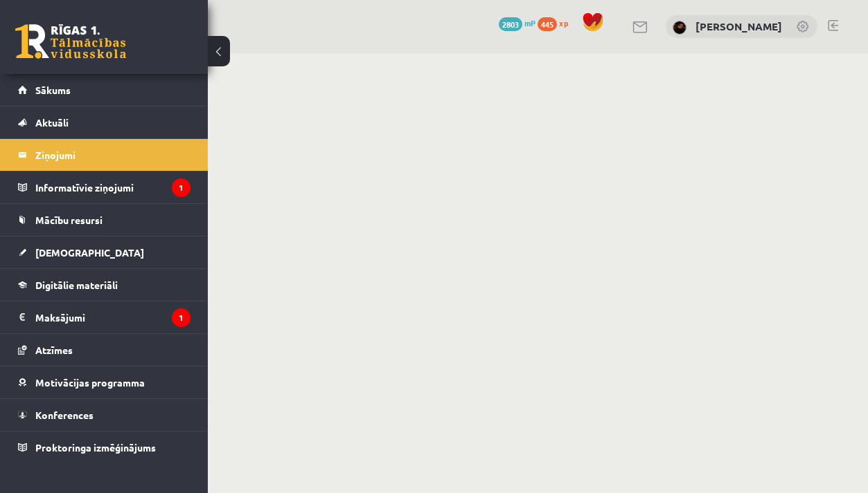  What do you see at coordinates (104, 90) in the screenshot?
I see `a: Sākums` at bounding box center [104, 90].